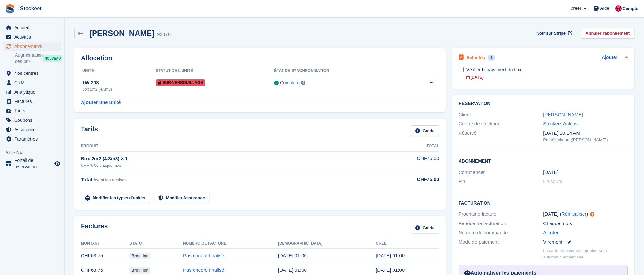 The height and width of the screenshot is (275, 644). Describe the element at coordinates (491, 58) in the screenshot. I see `div: 1` at that location.